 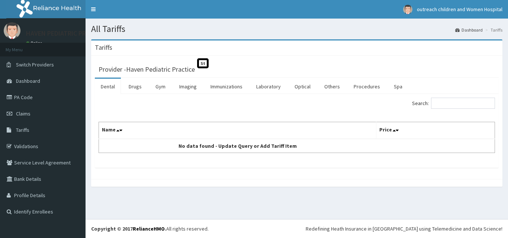 I want to click on a: Optical, so click(x=302, y=87).